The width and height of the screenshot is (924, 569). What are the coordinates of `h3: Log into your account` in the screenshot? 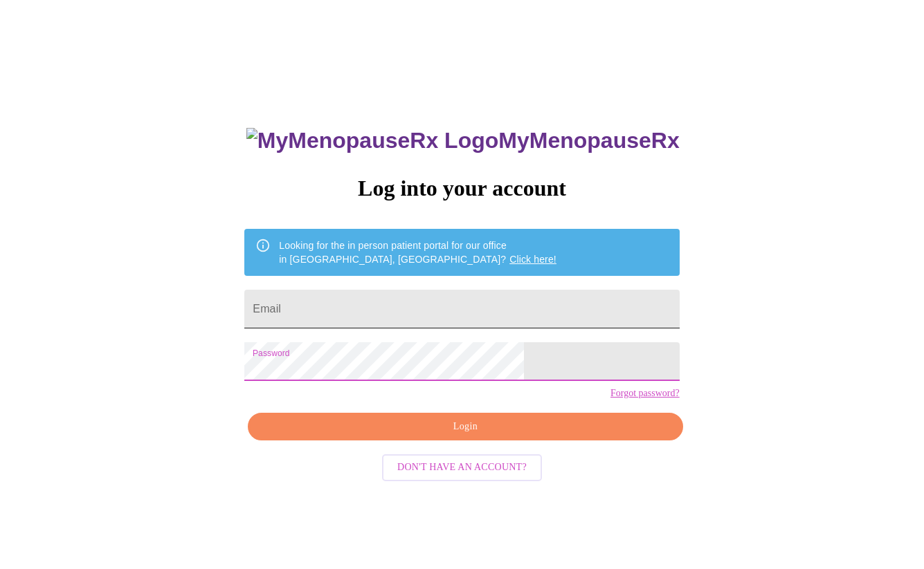 It's located at (462, 188).